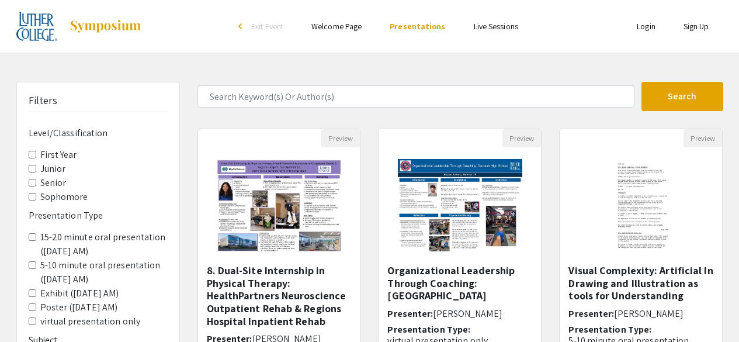 The image size is (739, 342). What do you see at coordinates (496, 26) in the screenshot?
I see `a: Live Sessions` at bounding box center [496, 26].